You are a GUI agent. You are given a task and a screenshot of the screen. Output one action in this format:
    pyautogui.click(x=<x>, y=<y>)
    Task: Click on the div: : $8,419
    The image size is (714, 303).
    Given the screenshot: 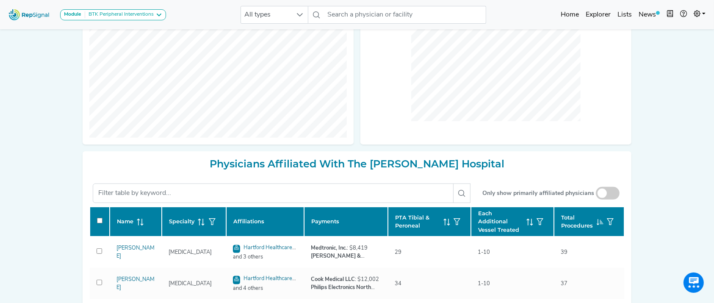 What is the action you would take?
    pyautogui.click(x=346, y=248)
    